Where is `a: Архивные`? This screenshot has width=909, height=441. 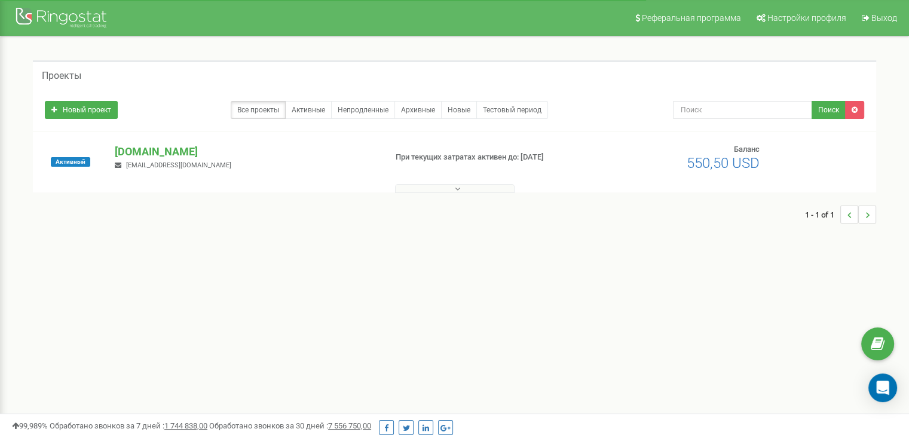 a: Архивные is located at coordinates (418, 110).